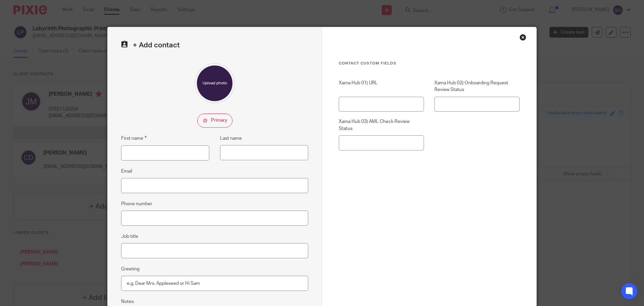 Image resolution: width=644 pixels, height=306 pixels. I want to click on label: First name, so click(134, 138).